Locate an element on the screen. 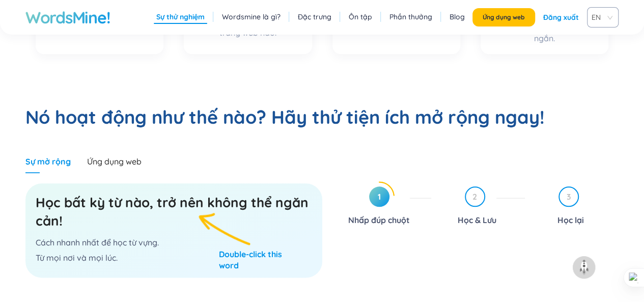 The height and width of the screenshot is (302, 644). font: Sự thử nghiệm is located at coordinates (180, 17).